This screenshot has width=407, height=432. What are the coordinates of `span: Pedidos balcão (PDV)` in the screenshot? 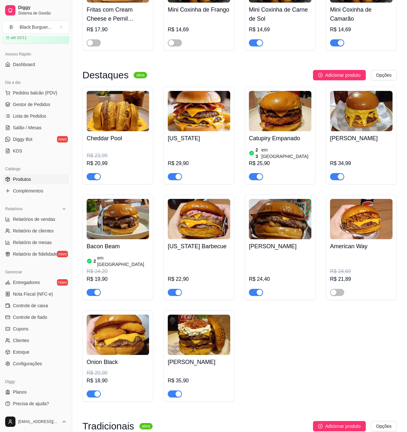 It's located at (35, 93).